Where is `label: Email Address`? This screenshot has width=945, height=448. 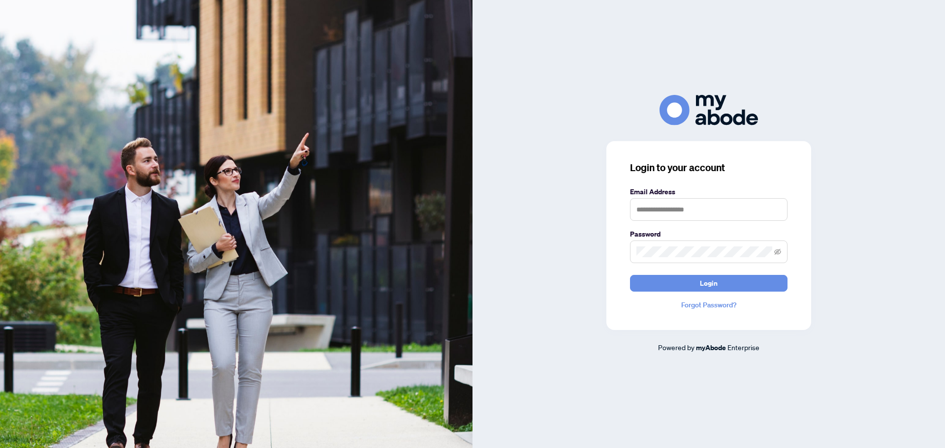 label: Email Address is located at coordinates (709, 192).